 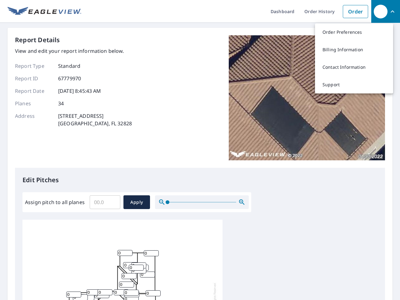 I want to click on a: Billing Information, so click(x=354, y=50).